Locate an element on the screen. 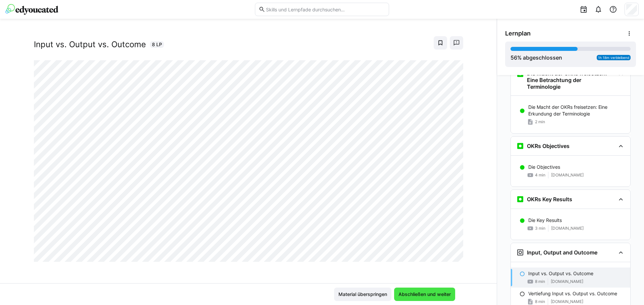 This screenshot has width=644, height=305. h3: Die Macht der OKRs freisetzen: Eine Betrachtung der Terminologie is located at coordinates (571, 80).